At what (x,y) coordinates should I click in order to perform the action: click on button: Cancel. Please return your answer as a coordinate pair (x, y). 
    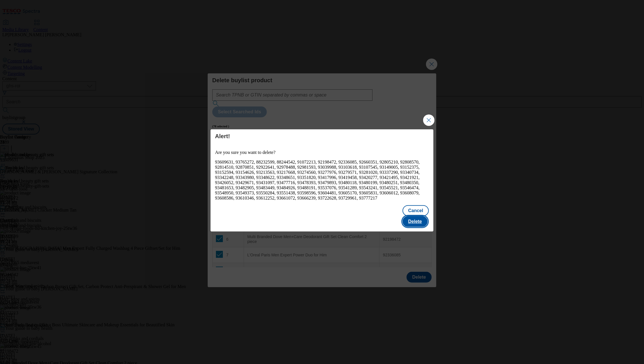
    Looking at the image, I should click on (415, 211).